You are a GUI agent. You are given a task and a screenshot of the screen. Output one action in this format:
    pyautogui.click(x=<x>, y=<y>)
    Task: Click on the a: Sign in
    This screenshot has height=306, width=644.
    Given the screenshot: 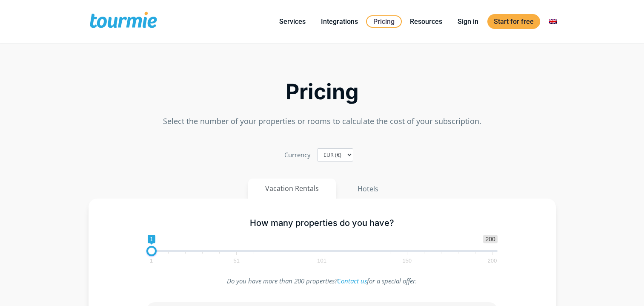 What is the action you would take?
    pyautogui.click(x=468, y=21)
    